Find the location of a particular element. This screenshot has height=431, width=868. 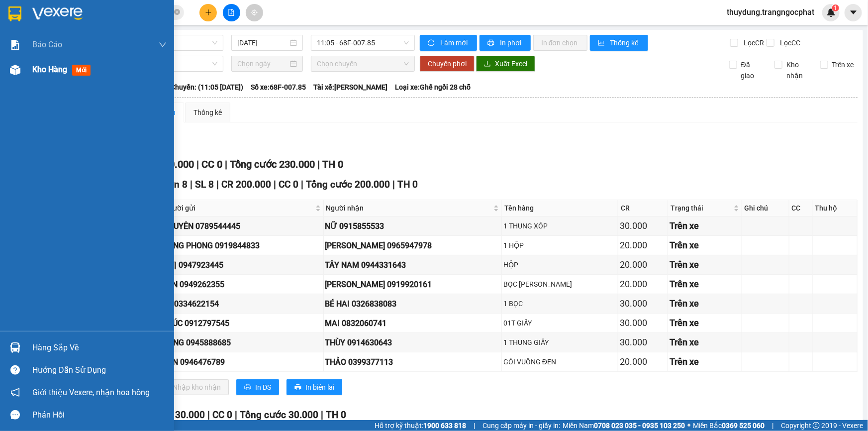

span: Đơn 8 is located at coordinates (174, 184).